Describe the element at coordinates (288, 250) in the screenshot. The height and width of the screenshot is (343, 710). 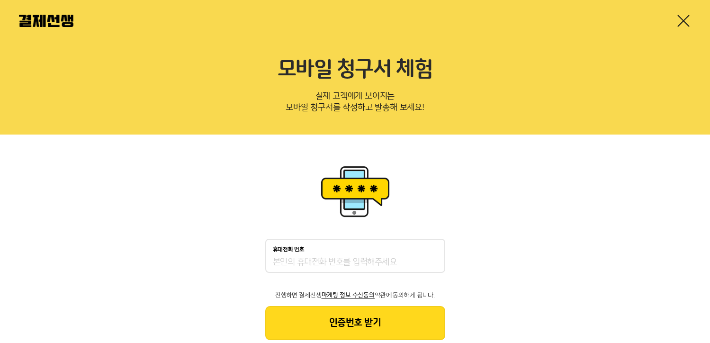
I see `p: 휴대전화 번호` at that location.